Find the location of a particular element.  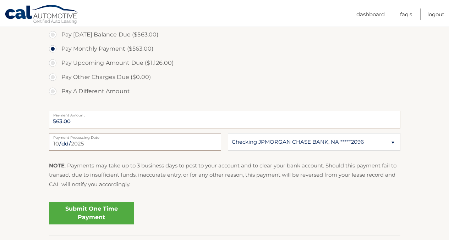

a: Dashboard is located at coordinates (370, 14).